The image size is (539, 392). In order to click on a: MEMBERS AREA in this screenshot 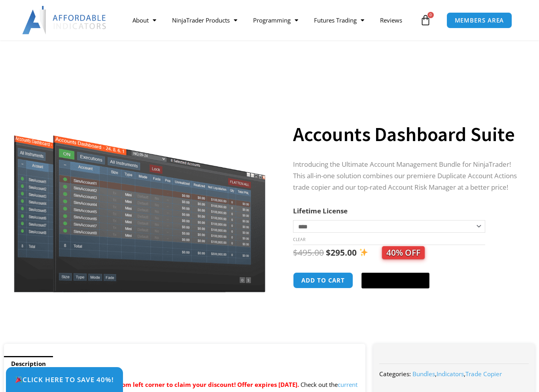, I will do `click(479, 20)`.